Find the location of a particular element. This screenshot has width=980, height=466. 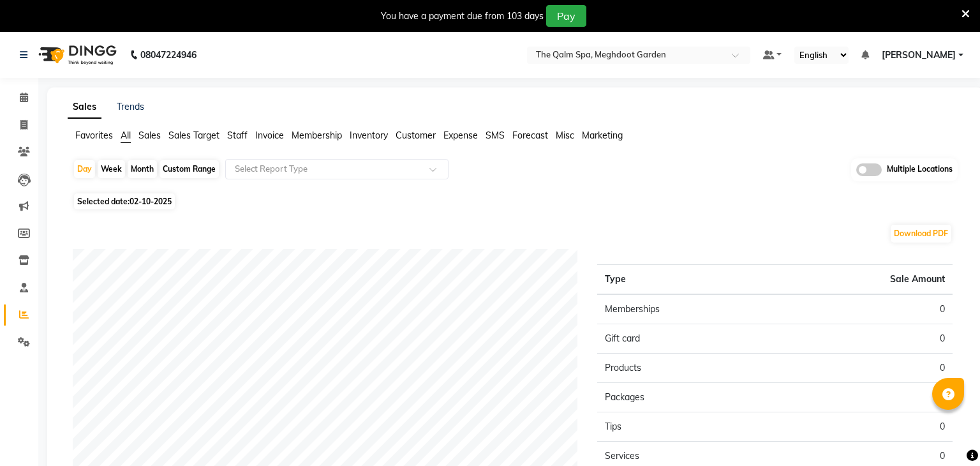

span: All is located at coordinates (126, 135).